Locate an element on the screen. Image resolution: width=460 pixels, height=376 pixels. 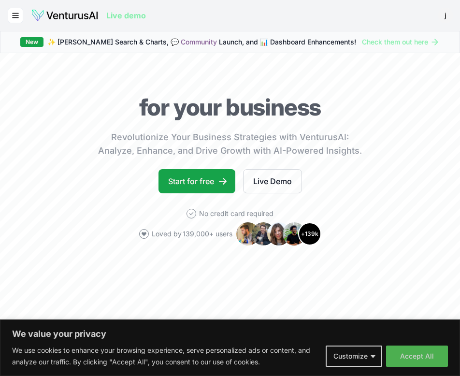
img: Avatar 3 is located at coordinates (279, 234).